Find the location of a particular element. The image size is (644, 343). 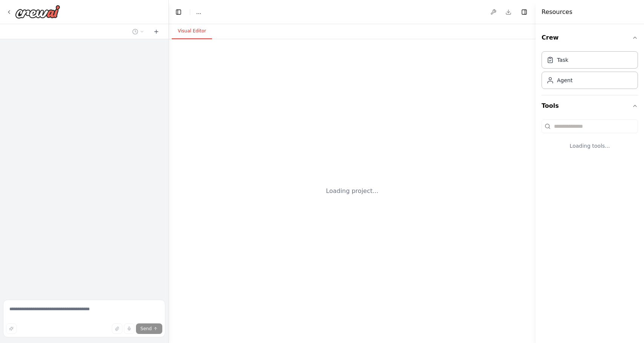

div: Loading tools... is located at coordinates (590, 146).